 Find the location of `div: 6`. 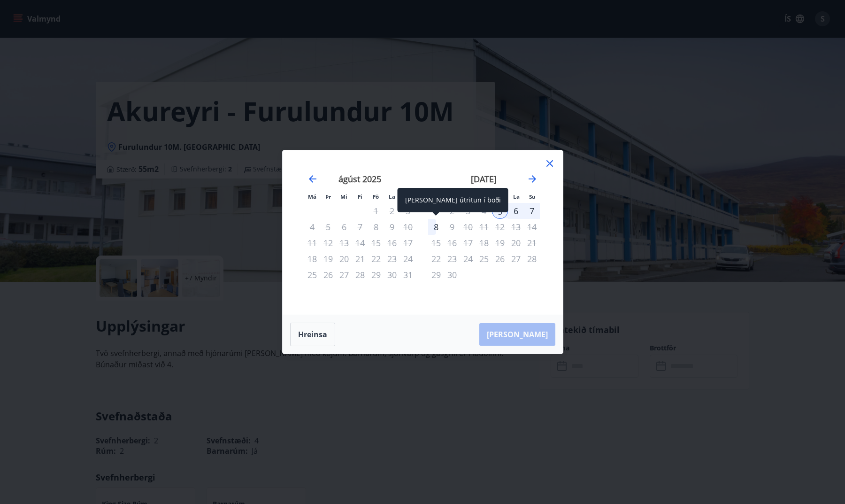

div: 6 is located at coordinates (516, 211).